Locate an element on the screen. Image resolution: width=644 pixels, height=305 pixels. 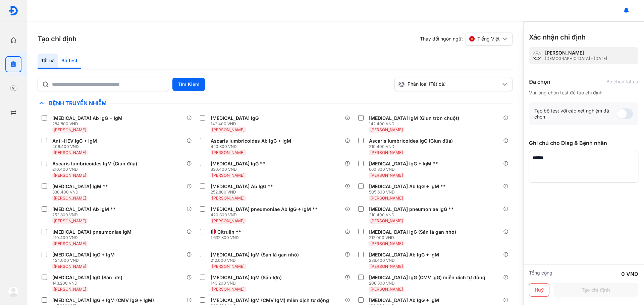
div: Tất cả is located at coordinates (48, 61).